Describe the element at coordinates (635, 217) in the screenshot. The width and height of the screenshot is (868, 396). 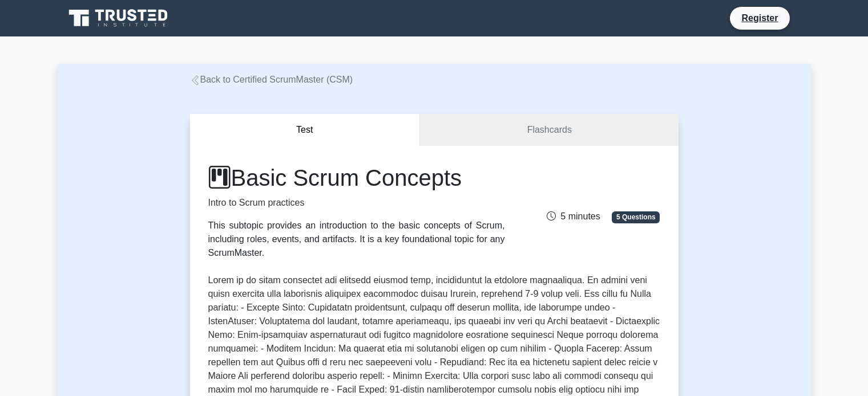
I see `span: 5 Questions` at that location.